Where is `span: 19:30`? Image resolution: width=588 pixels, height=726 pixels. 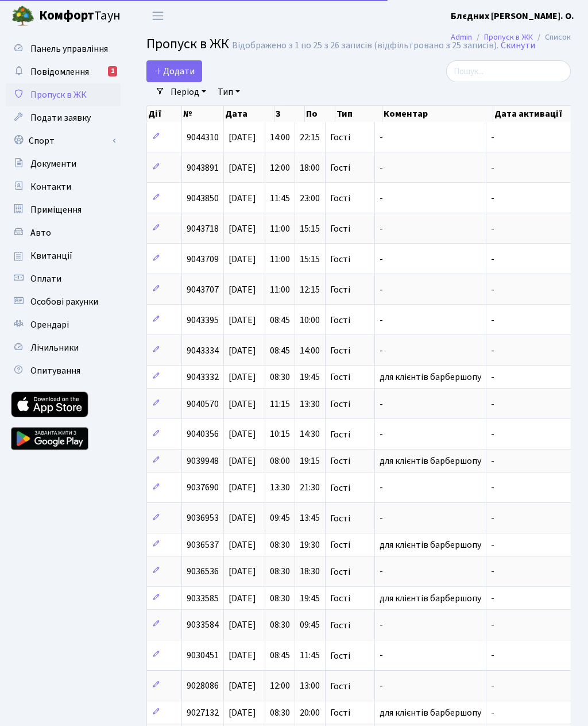 span: 19:30 is located at coordinates (310, 545).